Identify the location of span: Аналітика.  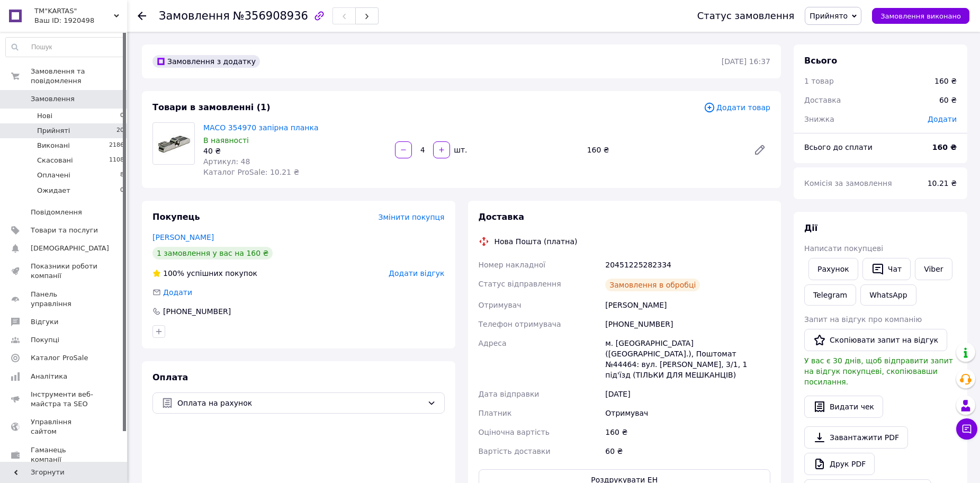
(48, 377).